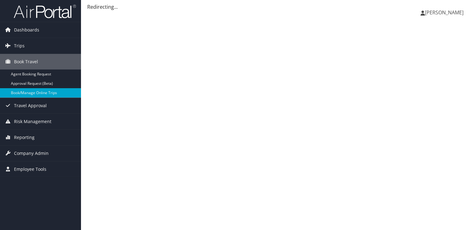  I want to click on span: Company Admin, so click(31, 153).